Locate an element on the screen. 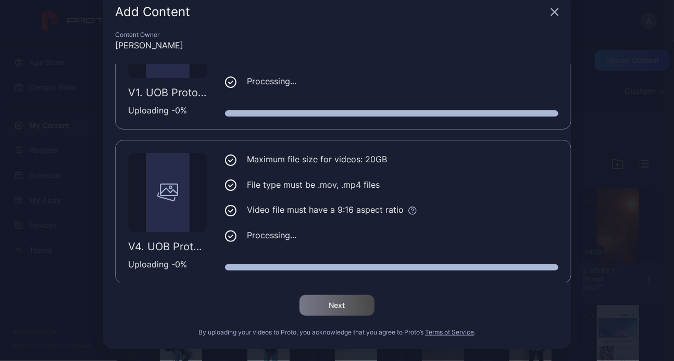  button: Terms of Service is located at coordinates (449, 333).